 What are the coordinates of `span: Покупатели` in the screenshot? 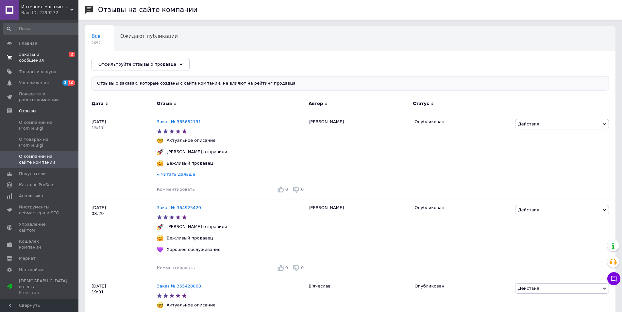 It's located at (32, 174).